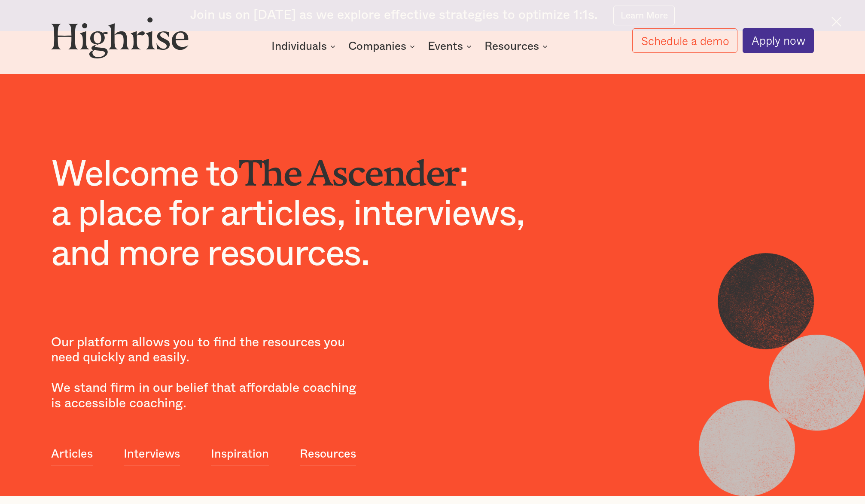 Image resolution: width=865 pixels, height=504 pixels. What do you see at coordinates (685, 41) in the screenshot?
I see `a: Schedule a demo` at bounding box center [685, 41].